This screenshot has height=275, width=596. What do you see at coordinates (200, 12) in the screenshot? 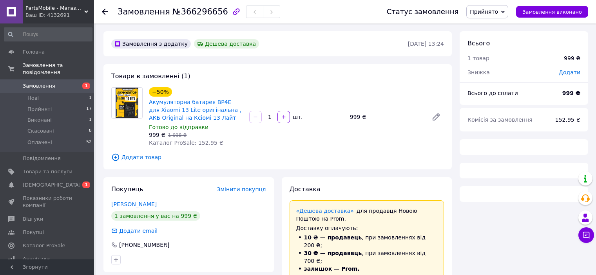
I see `span: №366296656` at bounding box center [200, 12].